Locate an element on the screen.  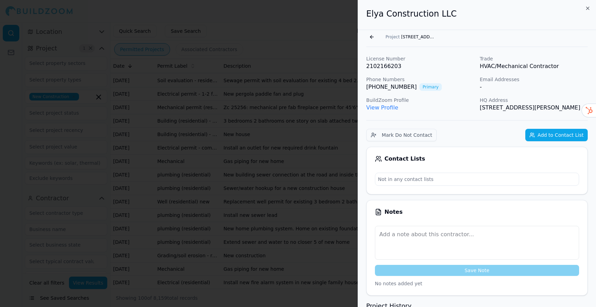
p: 2102166203 is located at coordinates (420, 66).